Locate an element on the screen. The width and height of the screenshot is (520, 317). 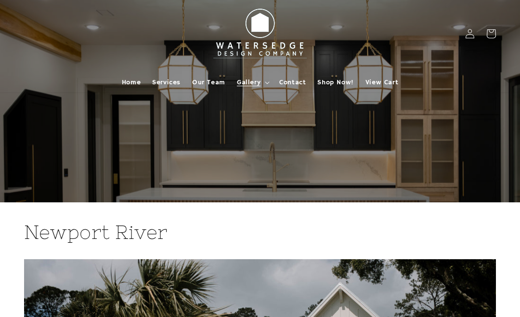
summary: Gallery is located at coordinates (252, 82).